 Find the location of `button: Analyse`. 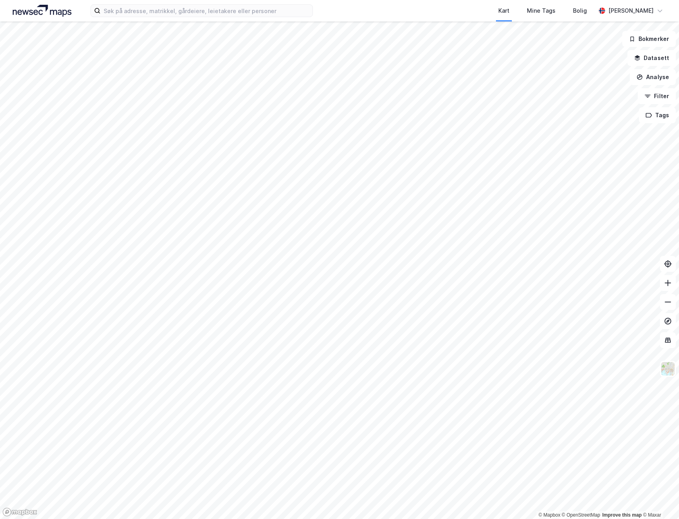

button: Analyse is located at coordinates (653, 77).